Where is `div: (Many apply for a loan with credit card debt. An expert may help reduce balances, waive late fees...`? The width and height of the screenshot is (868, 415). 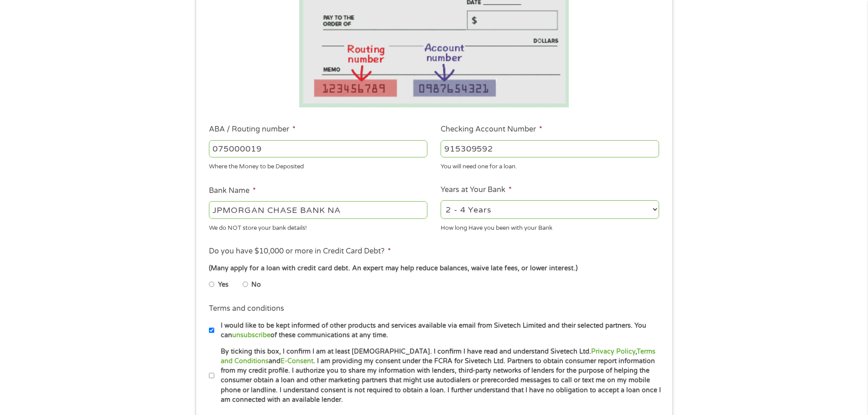 div: (Many apply for a loan with credit card debt. An expert may help reduce balances, waive late fees... is located at coordinates (434, 269).